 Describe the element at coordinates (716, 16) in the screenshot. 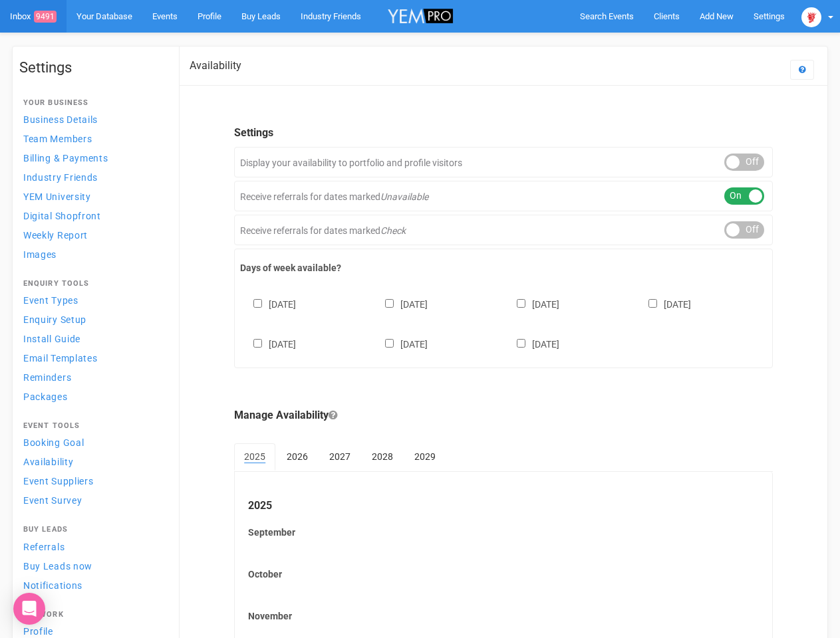

I see `span: Add New` at that location.